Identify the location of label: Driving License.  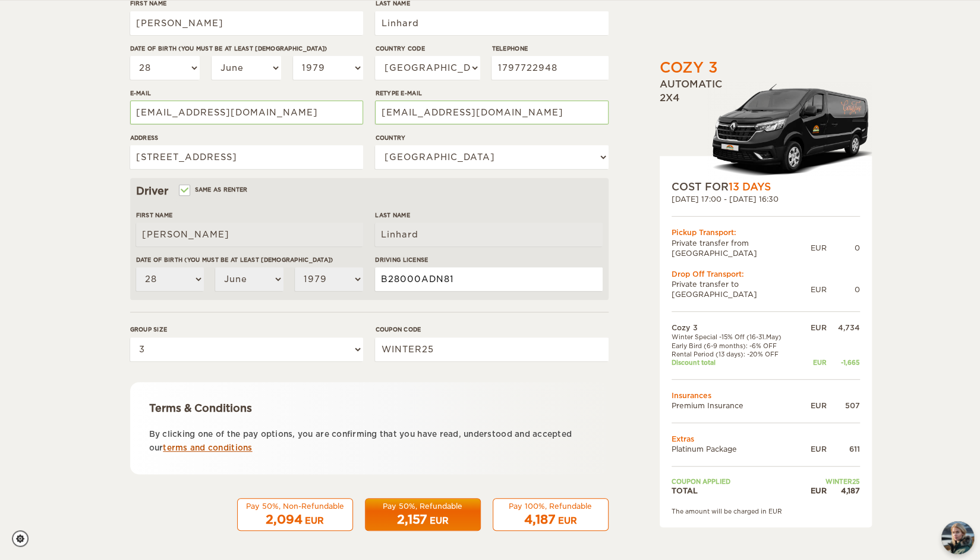
(489, 259).